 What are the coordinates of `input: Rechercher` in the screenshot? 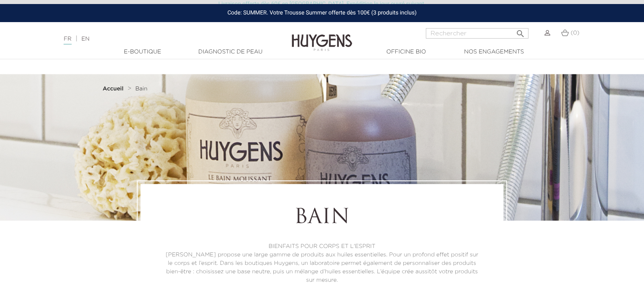 It's located at (477, 34).